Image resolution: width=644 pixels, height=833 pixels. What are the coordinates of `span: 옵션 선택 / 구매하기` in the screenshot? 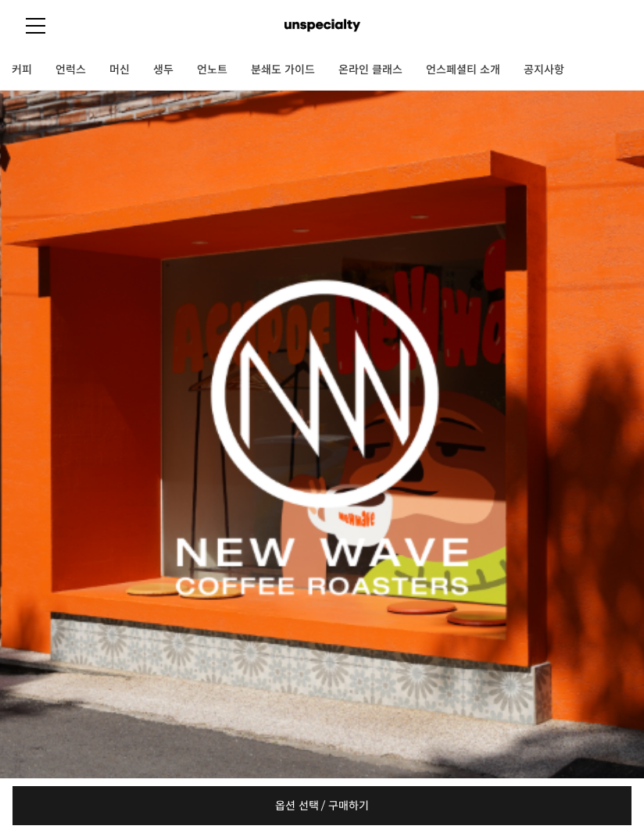 It's located at (322, 806).